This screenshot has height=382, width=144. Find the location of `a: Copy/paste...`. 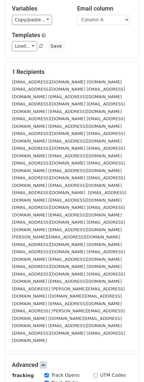

a: Copy/paste... is located at coordinates (32, 20).